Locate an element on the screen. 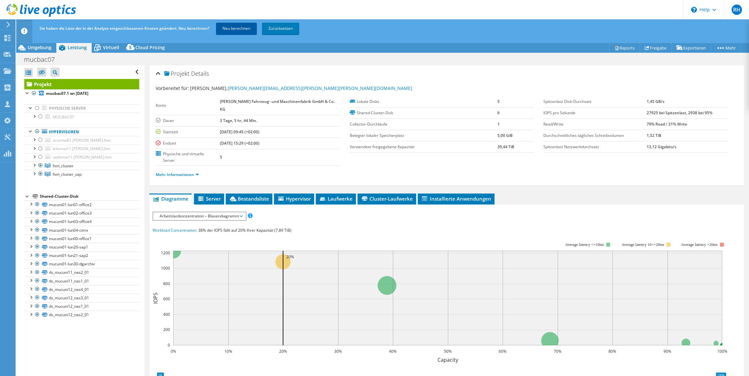 This screenshot has height=376, width=749. text: 40% is located at coordinates (393, 351).